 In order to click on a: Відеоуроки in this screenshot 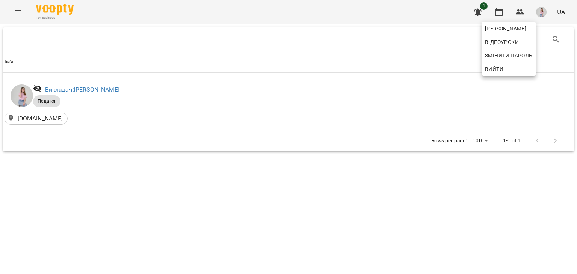, I will do `click(502, 42)`.